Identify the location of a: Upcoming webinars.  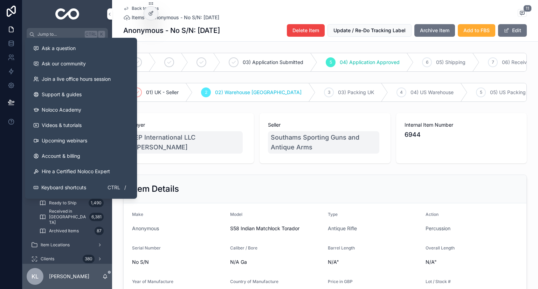
(81, 141).